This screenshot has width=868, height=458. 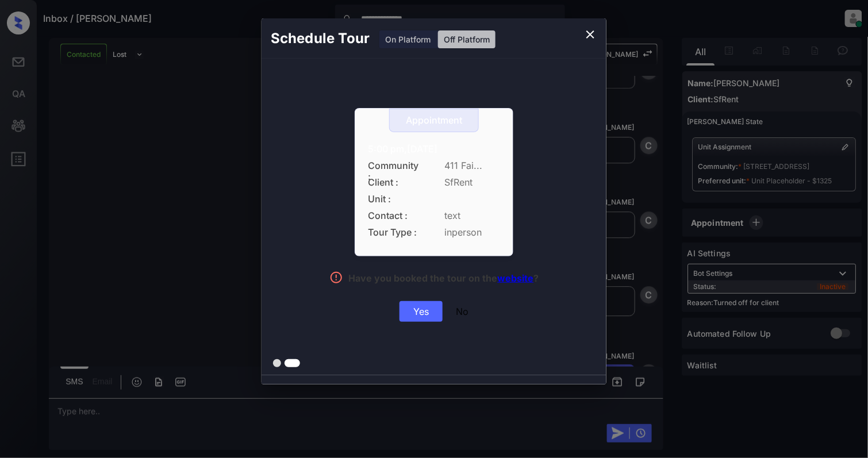 What do you see at coordinates (434, 121) in the screenshot?
I see `div: Appointment` at bounding box center [434, 121].